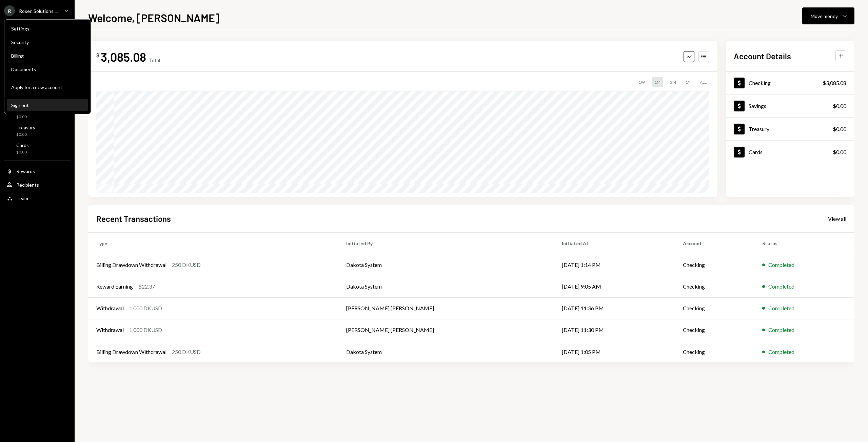 The width and height of the screenshot is (868, 442). What do you see at coordinates (47, 88) in the screenshot?
I see `button: Apply for a new account` at bounding box center [47, 88].